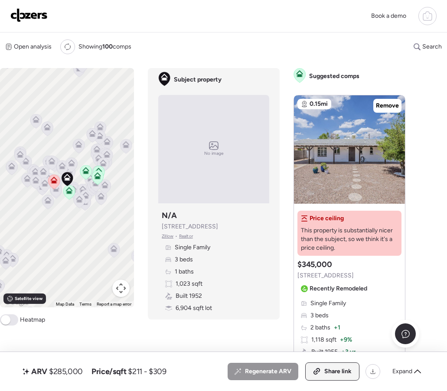  Describe the element at coordinates (334, 76) in the screenshot. I see `span: Suggested comps` at that location.